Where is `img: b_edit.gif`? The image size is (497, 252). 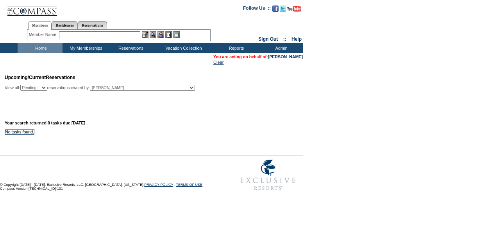
img: b_edit.gif is located at coordinates (145, 34).